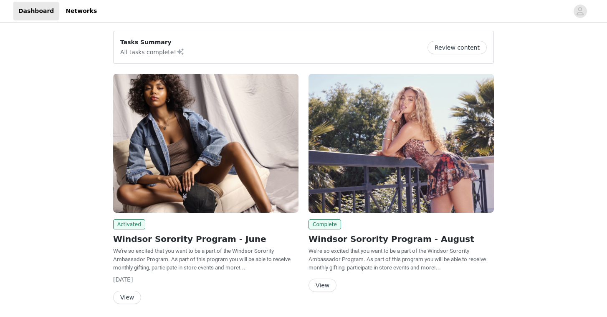  Describe the element at coordinates (81, 11) in the screenshot. I see `a: Networks` at that location.